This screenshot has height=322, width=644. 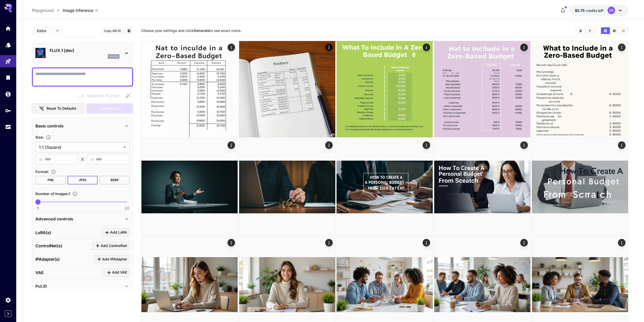 What do you see at coordinates (114, 56) in the screenshot?
I see `p: flux1d` at bounding box center [114, 56].